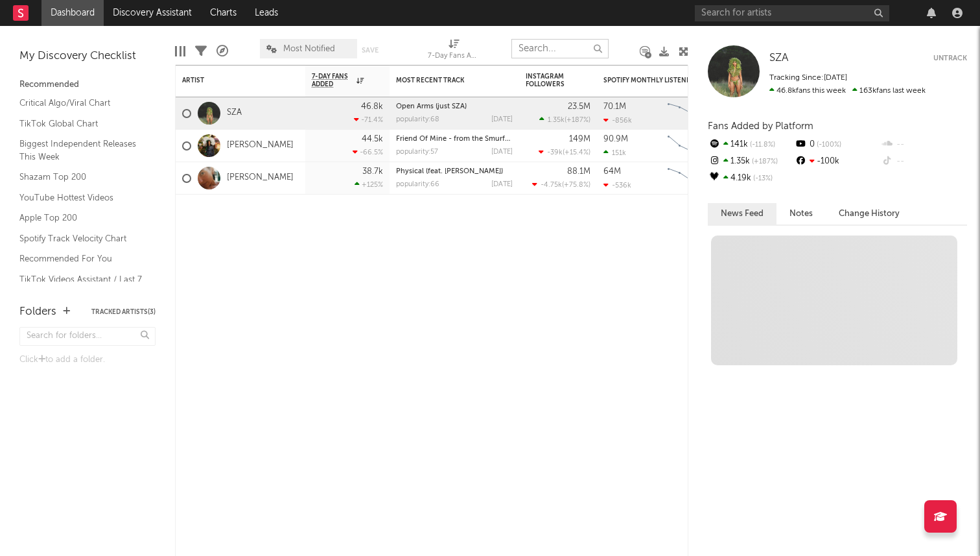 The width and height of the screenshot is (980, 556). Describe the element at coordinates (88, 336) in the screenshot. I see `input: Search for folders...` at that location.